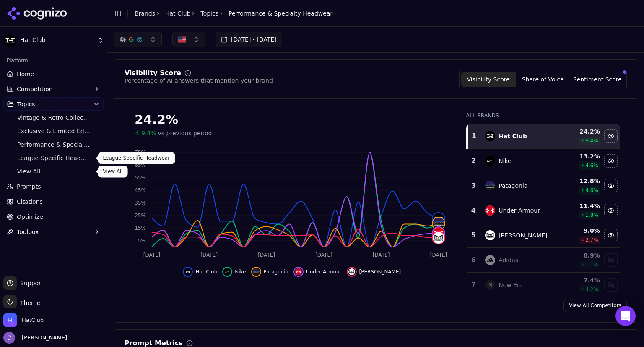 The width and height of the screenshot is (644, 347). What do you see at coordinates (145, 14) in the screenshot?
I see `a: Brands` at bounding box center [145, 14].